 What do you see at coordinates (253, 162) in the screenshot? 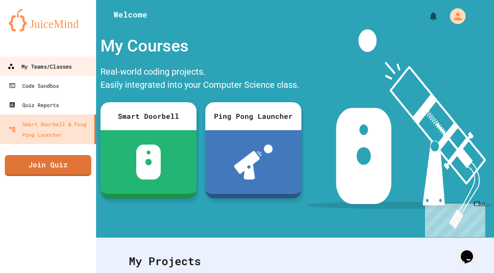
I see `img: ppl-with-ball.png` at bounding box center [253, 162].